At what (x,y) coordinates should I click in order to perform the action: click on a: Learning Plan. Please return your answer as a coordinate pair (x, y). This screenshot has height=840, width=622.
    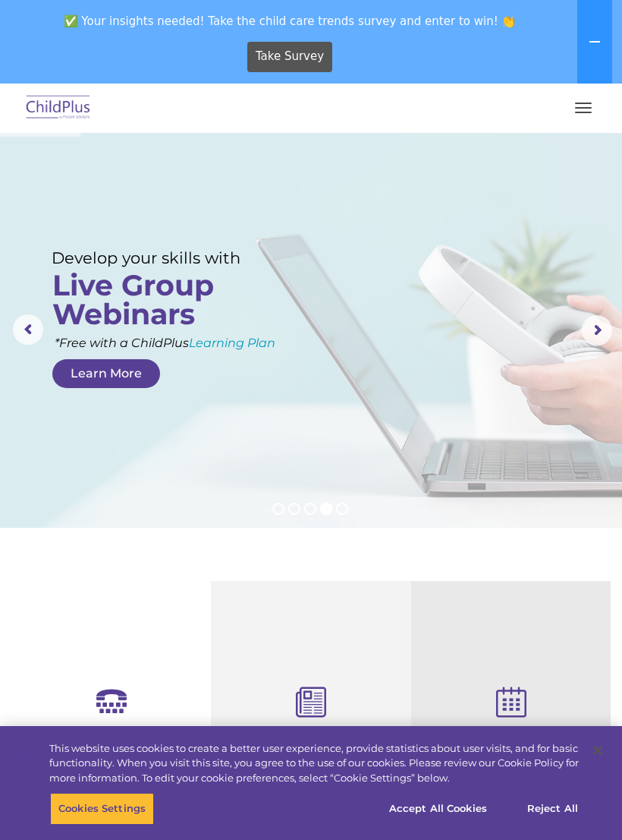
    Looking at the image, I should click on (233, 342).